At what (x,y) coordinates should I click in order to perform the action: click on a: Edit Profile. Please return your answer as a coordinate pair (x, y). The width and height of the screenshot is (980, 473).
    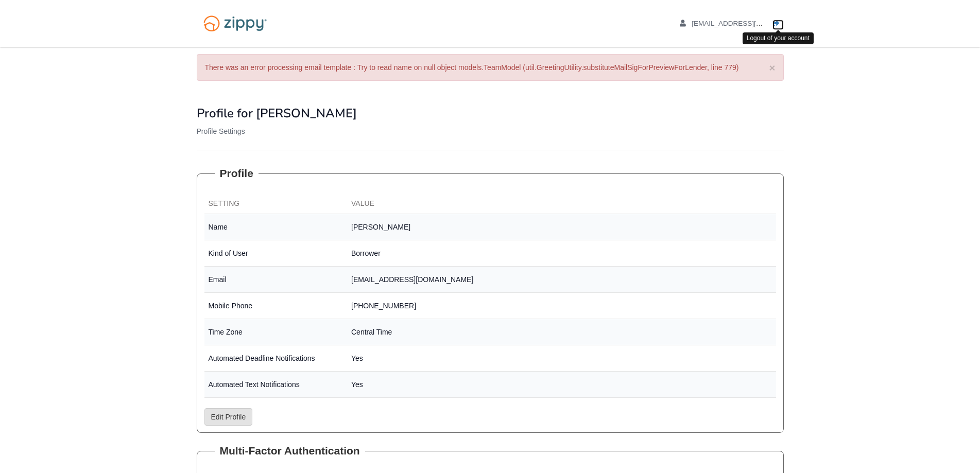
    Looking at the image, I should click on (229, 417).